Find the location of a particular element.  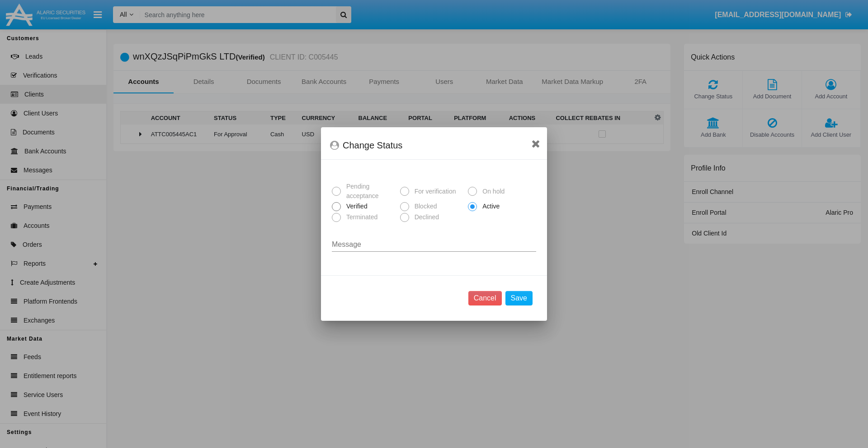

span: Pending acceptance is located at coordinates (368, 191).